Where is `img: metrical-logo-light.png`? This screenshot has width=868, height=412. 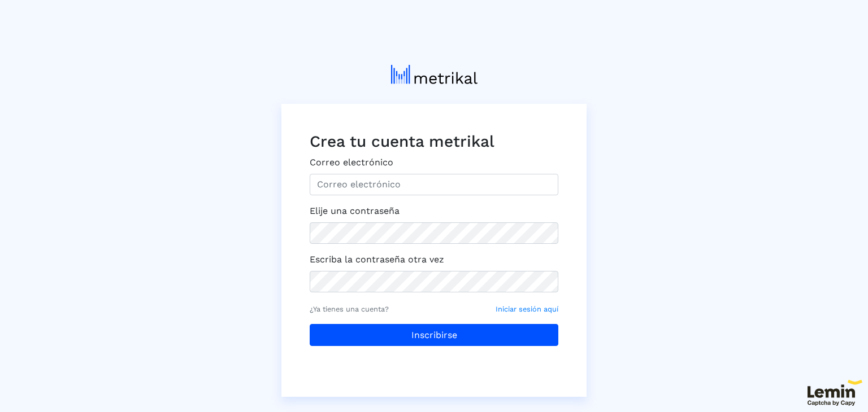
img: metrical-logo-light.png is located at coordinates (434, 75).